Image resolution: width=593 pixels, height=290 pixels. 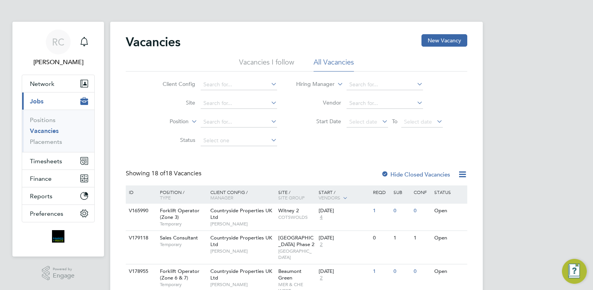 I want to click on div: Conf, so click(x=422, y=192).